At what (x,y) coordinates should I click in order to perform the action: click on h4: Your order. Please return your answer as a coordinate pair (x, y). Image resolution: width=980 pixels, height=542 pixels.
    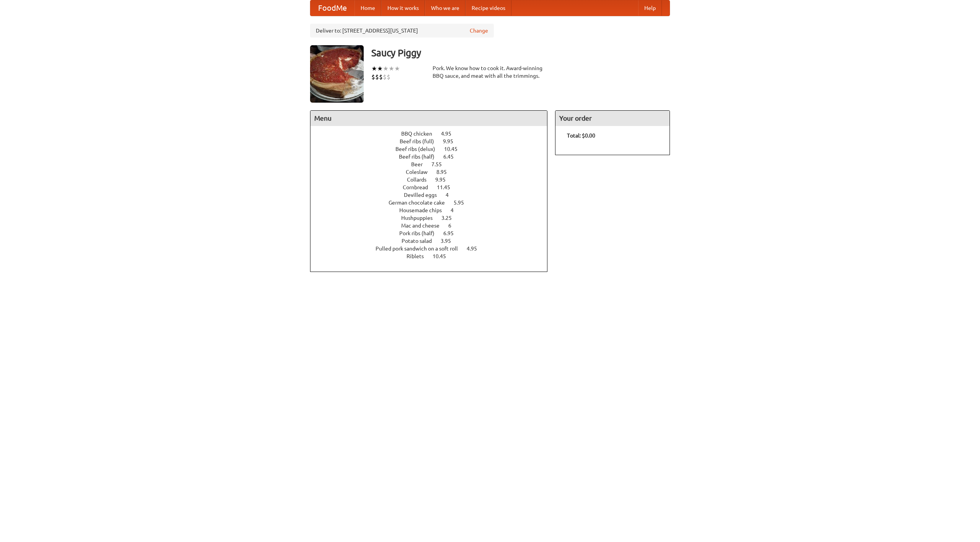
    Looking at the image, I should click on (612, 119).